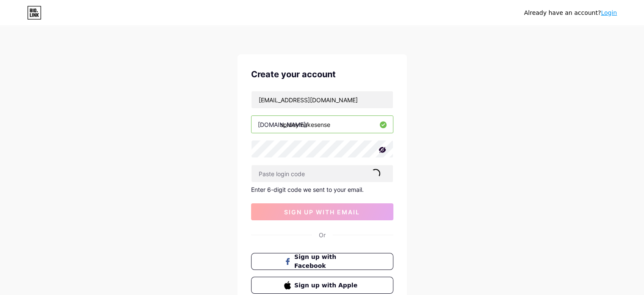  What do you see at coordinates (323, 212) in the screenshot?
I see `button: sign up with email` at bounding box center [323, 212].